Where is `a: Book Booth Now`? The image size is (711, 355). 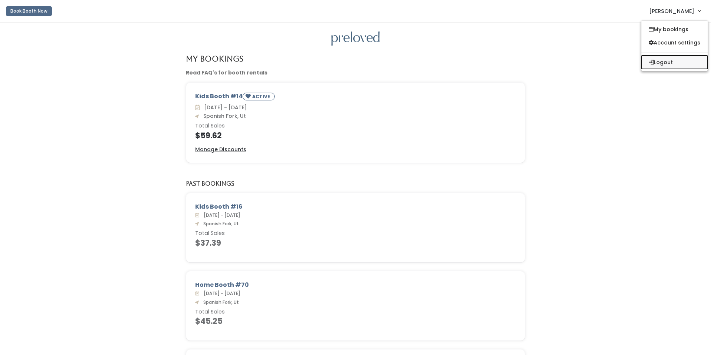 a: Book Booth Now is located at coordinates (29, 11).